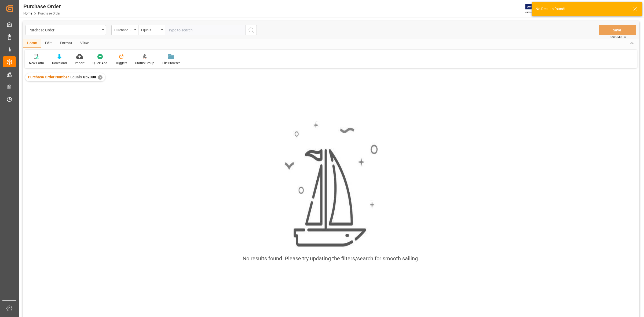 The image size is (644, 317). Describe the element at coordinates (124, 29) in the screenshot. I see `div: Purchase Order Number` at that location.